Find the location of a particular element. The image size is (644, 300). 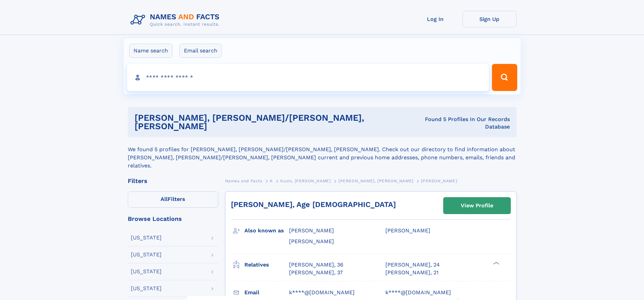

label: Filters is located at coordinates (173, 200).